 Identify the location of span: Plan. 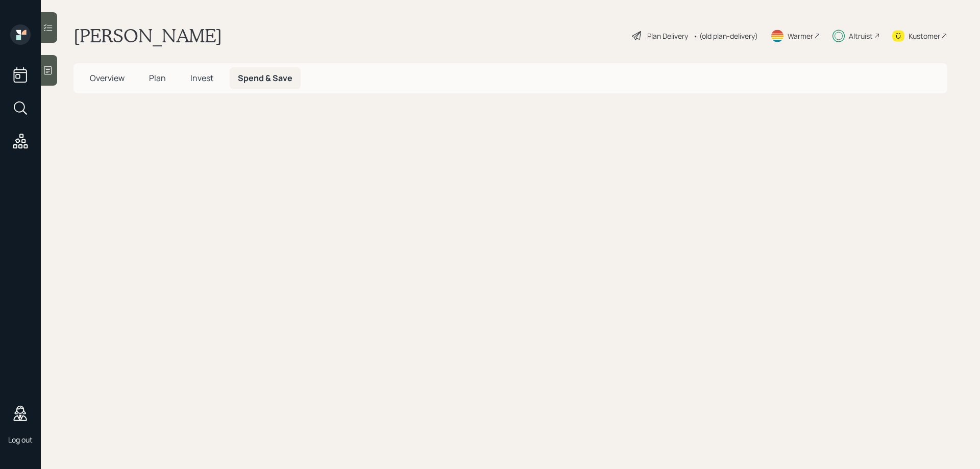
(157, 78).